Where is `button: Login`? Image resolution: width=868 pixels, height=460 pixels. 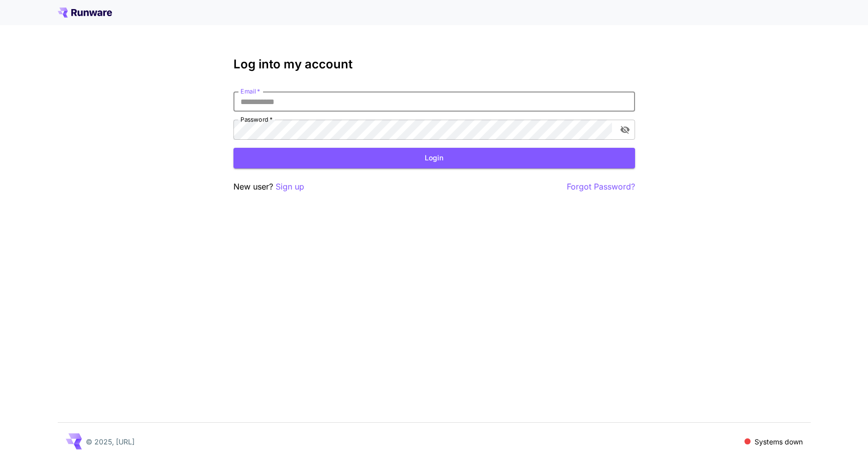 button: Login is located at coordinates (434, 158).